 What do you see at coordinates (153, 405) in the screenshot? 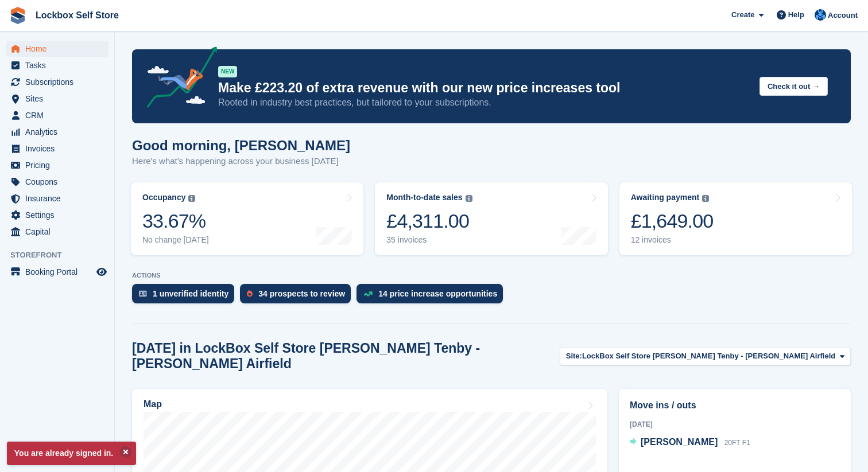
I see `h2: Map` at bounding box center [153, 405].